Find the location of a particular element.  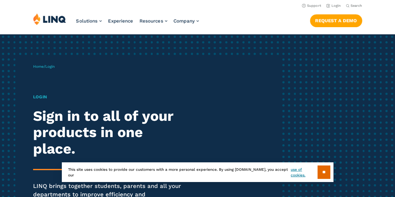

img: LINQ | K‑12 Software is located at coordinates (50, 19).